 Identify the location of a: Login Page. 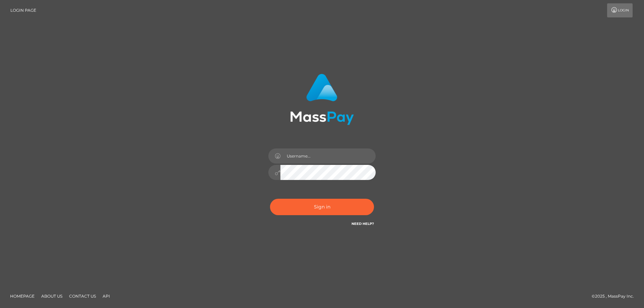
(23, 10).